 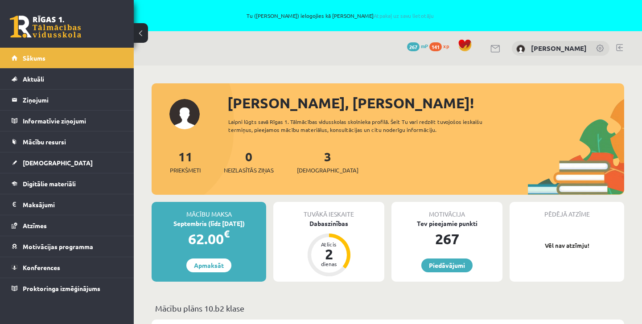 What do you see at coordinates (447, 224) in the screenshot?
I see `div: Tev pieejamie punkti` at bounding box center [447, 224].